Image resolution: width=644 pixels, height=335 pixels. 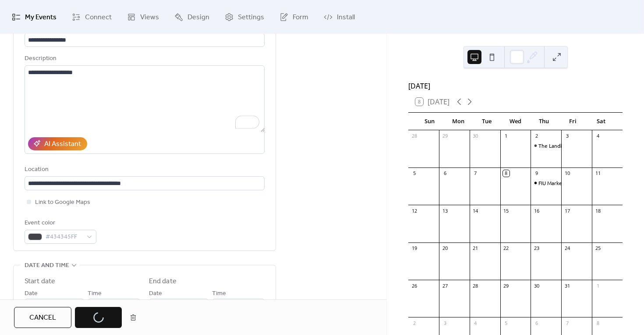 I want to click on a: Install, so click(x=339, y=17).